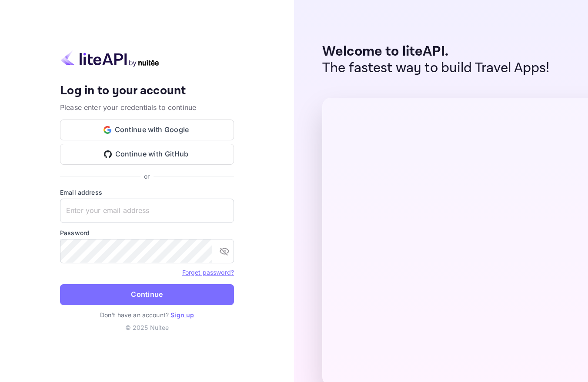 The width and height of the screenshot is (588, 382). What do you see at coordinates (147, 328) in the screenshot?
I see `p: © 2025 Nuitee` at bounding box center [147, 328].